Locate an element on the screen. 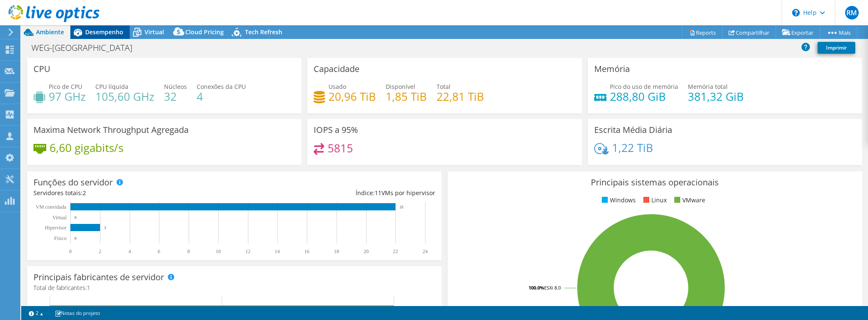 Image resolution: width=868 pixels, height=320 pixels. a: 2 is located at coordinates (36, 312).